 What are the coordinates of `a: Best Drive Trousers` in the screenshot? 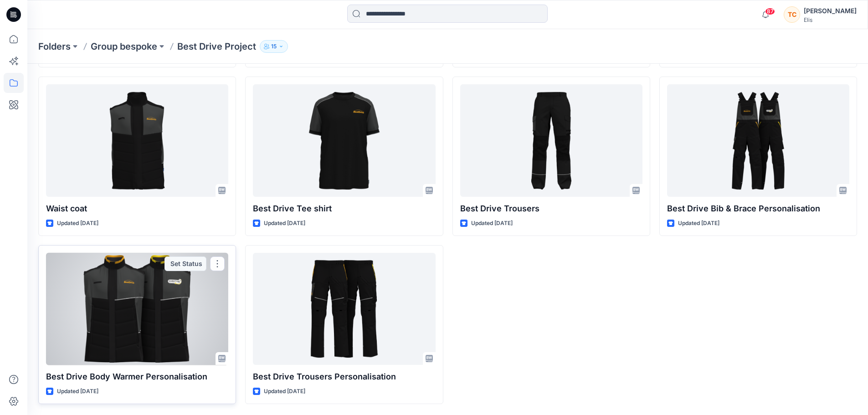 It's located at (551, 140).